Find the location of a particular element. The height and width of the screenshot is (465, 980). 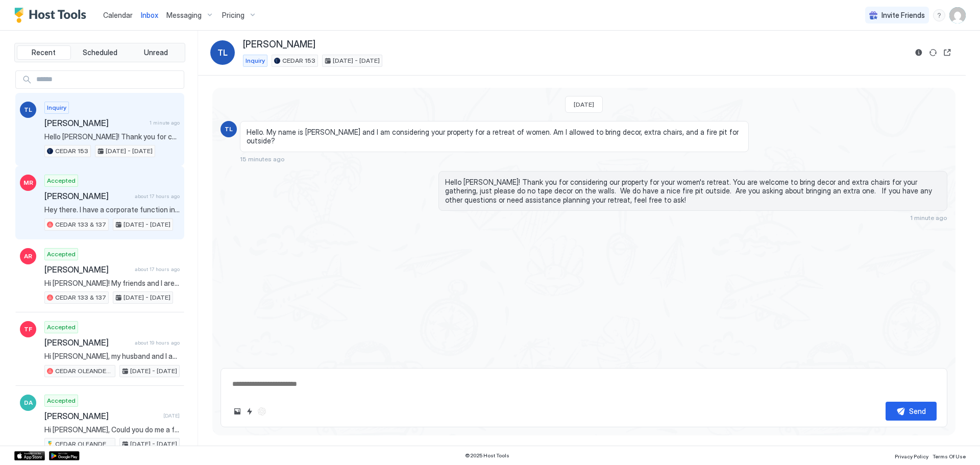

button: Upload image is located at coordinates (238, 412).